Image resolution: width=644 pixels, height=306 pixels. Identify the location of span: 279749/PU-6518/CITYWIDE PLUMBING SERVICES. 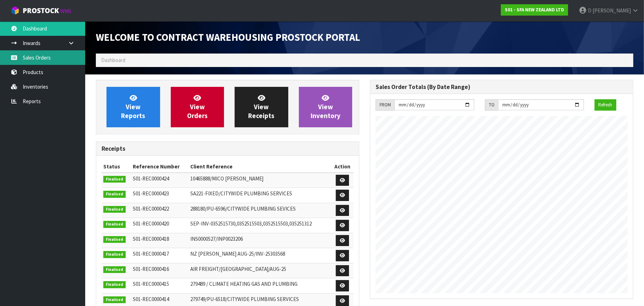
(245, 299).